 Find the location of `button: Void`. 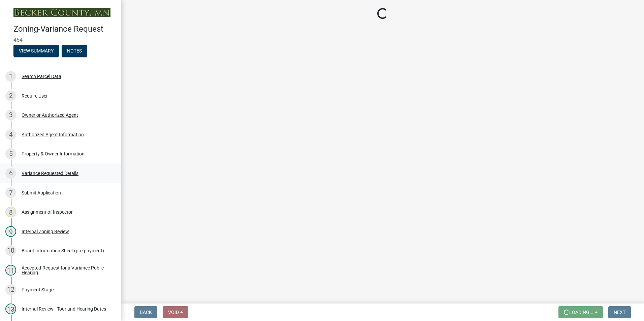

button: Void is located at coordinates (175, 312).